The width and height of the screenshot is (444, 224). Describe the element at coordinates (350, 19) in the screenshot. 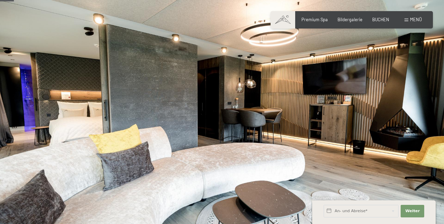

I see `a: Bildergalerie` at that location.